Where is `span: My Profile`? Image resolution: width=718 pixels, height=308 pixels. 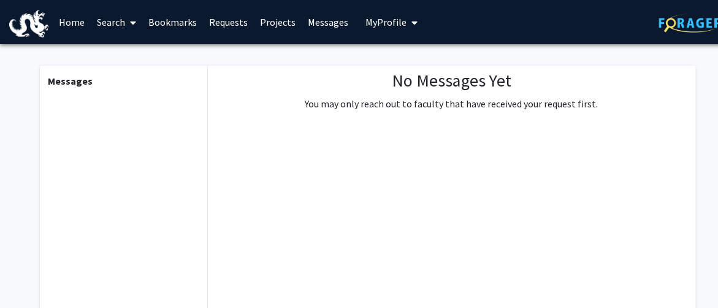
span: My Profile is located at coordinates (385, 22).